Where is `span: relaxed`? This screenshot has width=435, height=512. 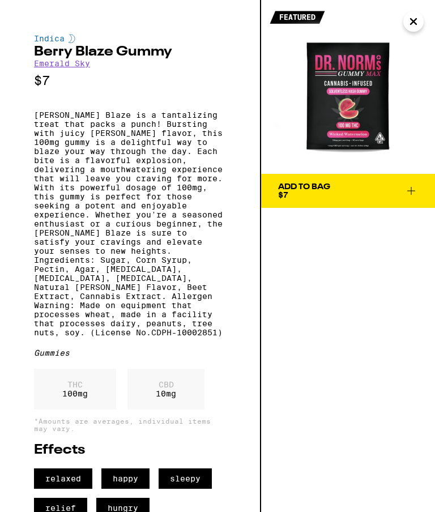
span: relaxed is located at coordinates (63, 479).